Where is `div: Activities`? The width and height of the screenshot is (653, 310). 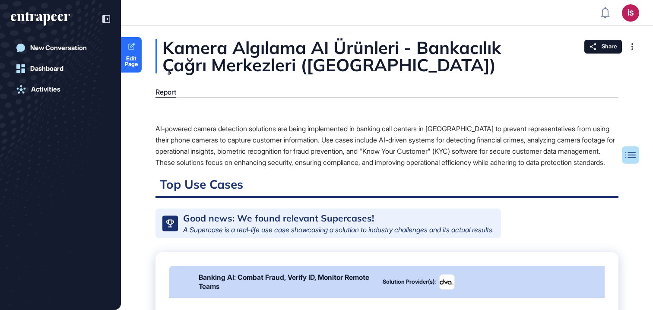 div: Activities is located at coordinates (46, 89).